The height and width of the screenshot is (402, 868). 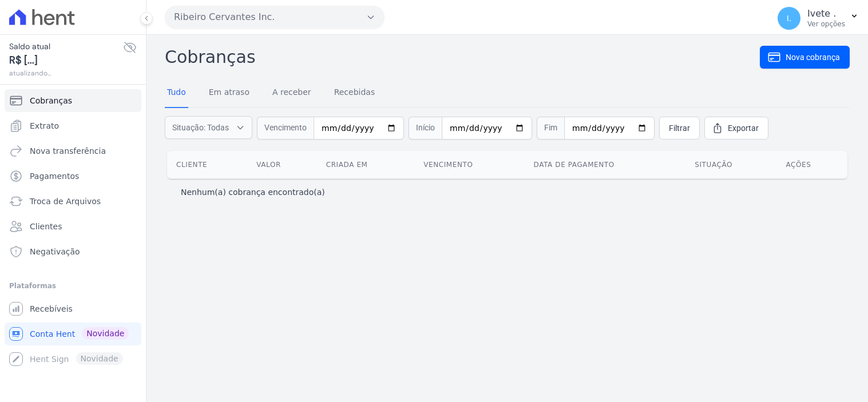 What do you see at coordinates (606, 165) in the screenshot?
I see `th: Data de pagamento` at bounding box center [606, 165].